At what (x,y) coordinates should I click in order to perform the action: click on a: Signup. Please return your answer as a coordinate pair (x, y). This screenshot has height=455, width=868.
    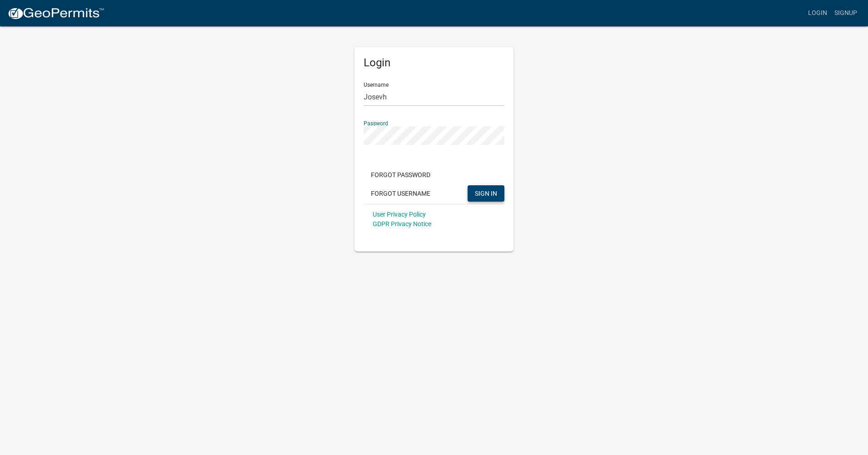
    Looking at the image, I should click on (846, 13).